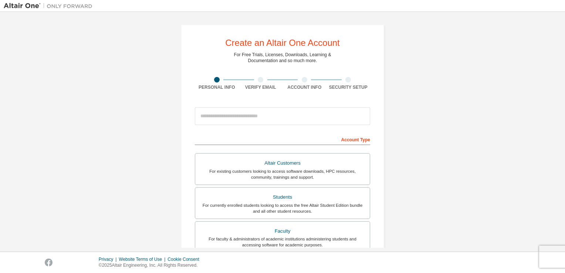  I want to click on div: Cookie Consent, so click(185, 259).